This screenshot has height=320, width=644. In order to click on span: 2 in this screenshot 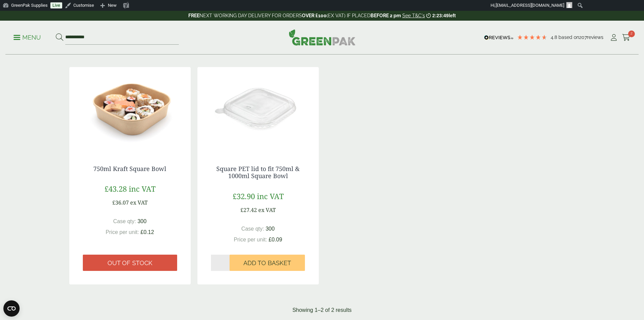, I will do `click(632, 34)`.